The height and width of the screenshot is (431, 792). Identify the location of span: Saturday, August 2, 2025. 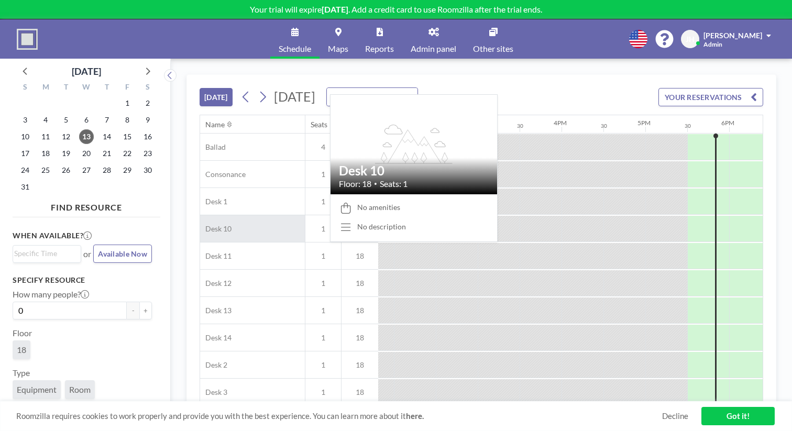
(148, 103).